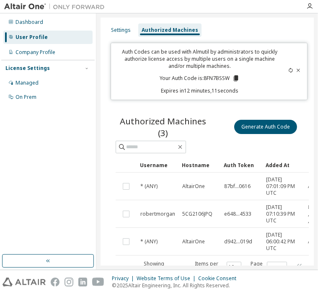 This screenshot has height=294, width=318. What do you see at coordinates (237, 186) in the screenshot?
I see `span: 87bf...0616` at bounding box center [237, 186].